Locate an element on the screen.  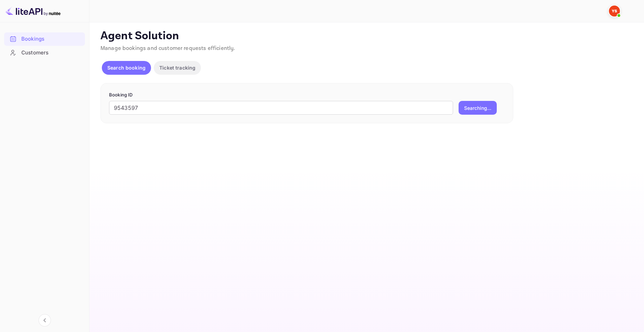
span: Manage bookings and customer requests efficiently. is located at coordinates (168, 48).